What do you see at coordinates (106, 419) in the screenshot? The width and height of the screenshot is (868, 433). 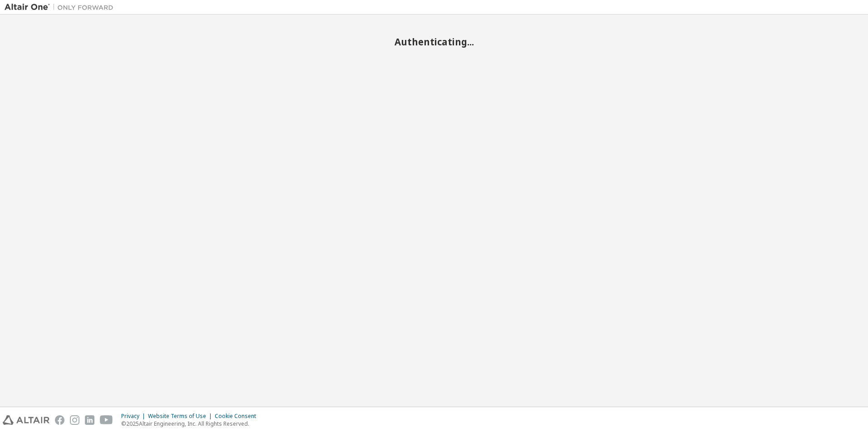 I see `img: youtube.svg` at bounding box center [106, 419].